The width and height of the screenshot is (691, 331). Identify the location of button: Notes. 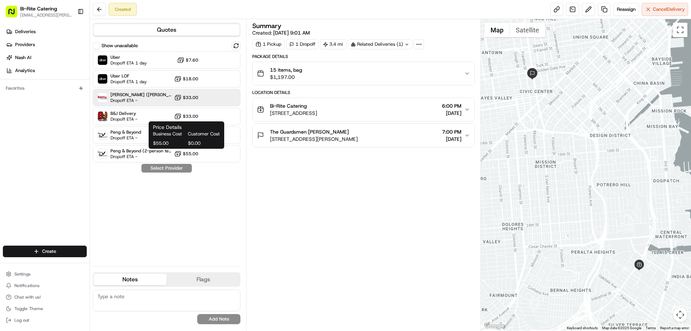
(130, 279).